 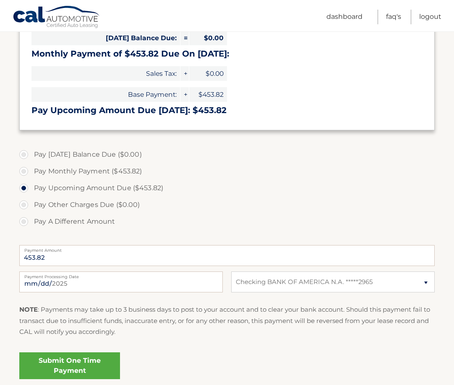 What do you see at coordinates (121, 282) in the screenshot?
I see `input: Payment Date` at bounding box center [121, 282].